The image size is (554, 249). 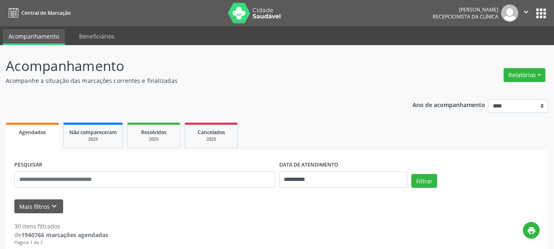 What do you see at coordinates (32, 132) in the screenshot?
I see `span: Agendados` at bounding box center [32, 132].